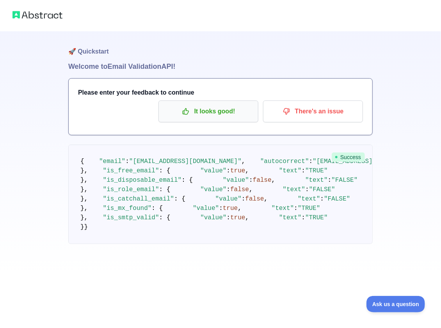 The image size is (441, 328). What do you see at coordinates (221, 46) in the screenshot?
I see `h1: 🚀 Quickstart` at bounding box center [221, 46].